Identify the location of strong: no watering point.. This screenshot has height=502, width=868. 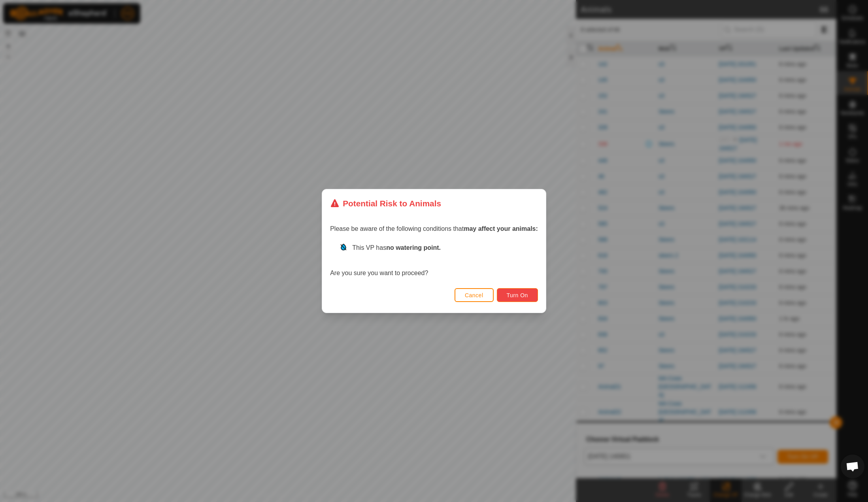
(414, 247).